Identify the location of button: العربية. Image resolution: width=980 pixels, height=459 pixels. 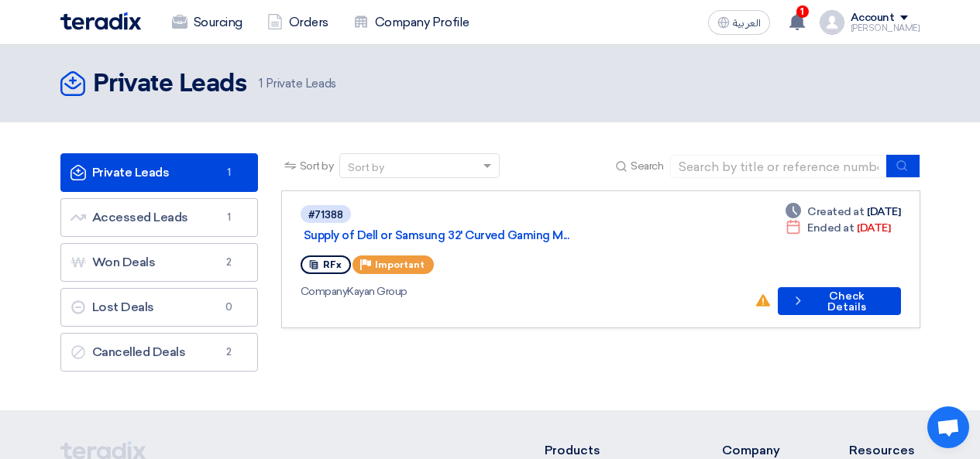
(739, 22).